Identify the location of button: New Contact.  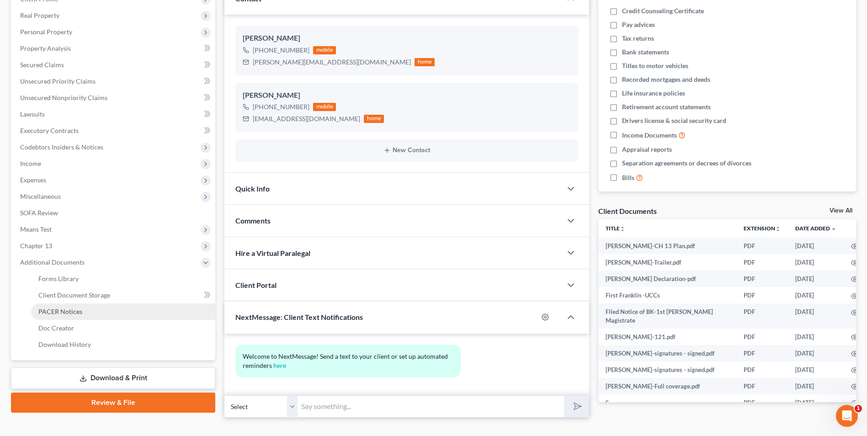
(407, 150).